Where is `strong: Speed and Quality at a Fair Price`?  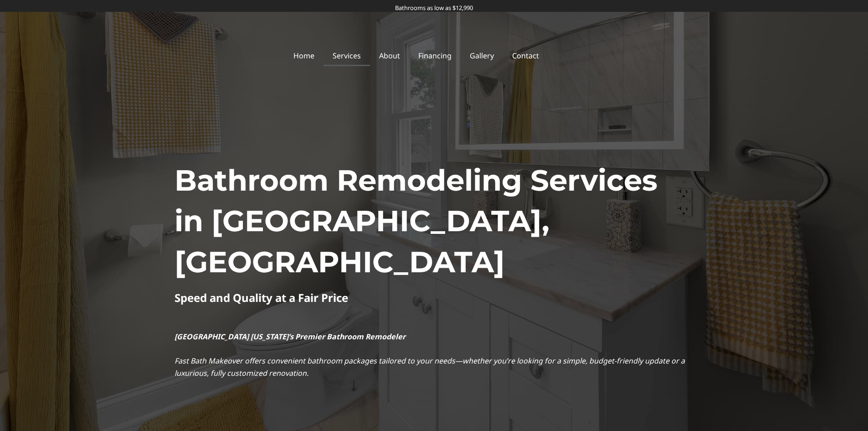
strong: Speed and Quality at a Fair Price is located at coordinates (262, 297).